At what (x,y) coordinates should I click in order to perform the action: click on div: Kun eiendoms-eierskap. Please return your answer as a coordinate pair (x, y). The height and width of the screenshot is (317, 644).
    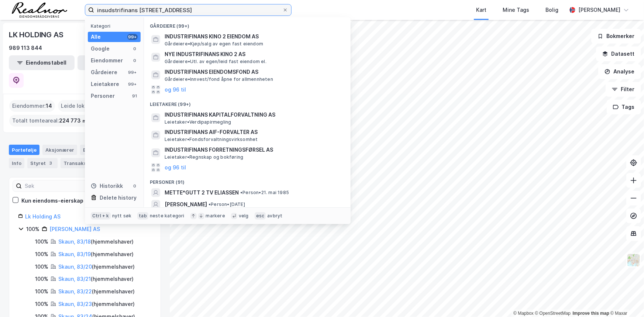
    Looking at the image, I should click on (52, 201).